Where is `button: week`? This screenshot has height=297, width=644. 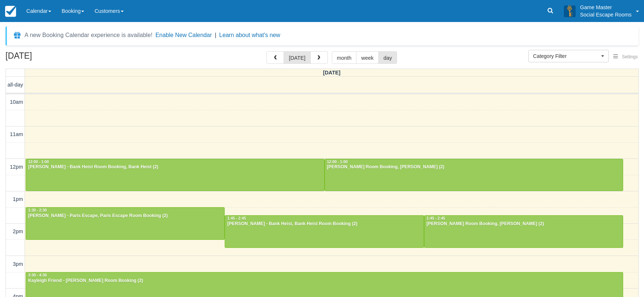 button: week is located at coordinates (367, 58).